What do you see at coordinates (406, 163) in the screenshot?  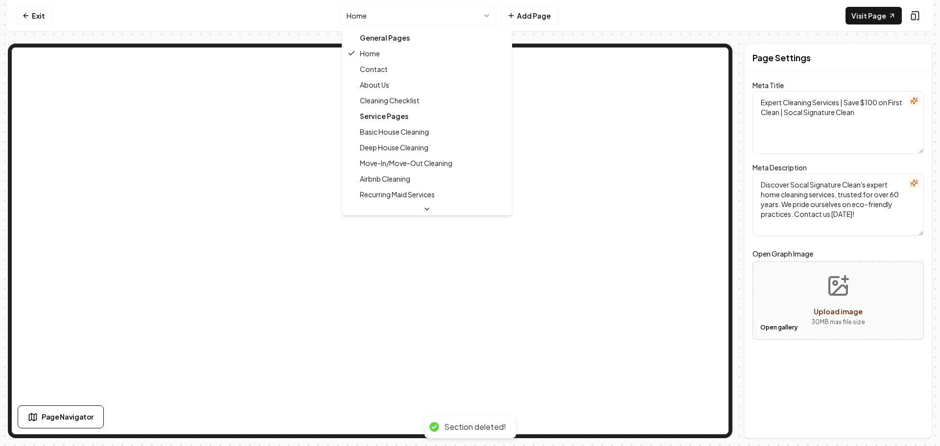 I see `span: Move-In/Move-Out Cleaning` at bounding box center [406, 163].